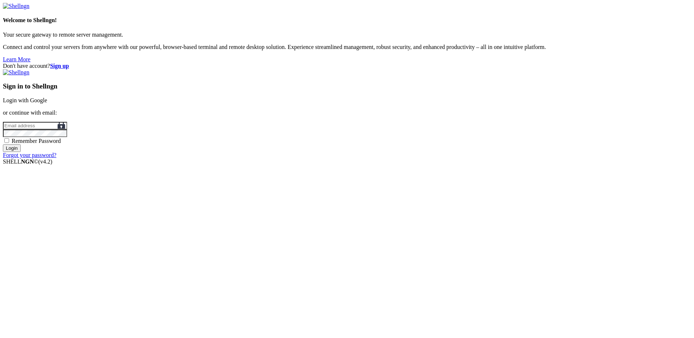  Describe the element at coordinates (35, 126) in the screenshot. I see `input: Email address` at that location.